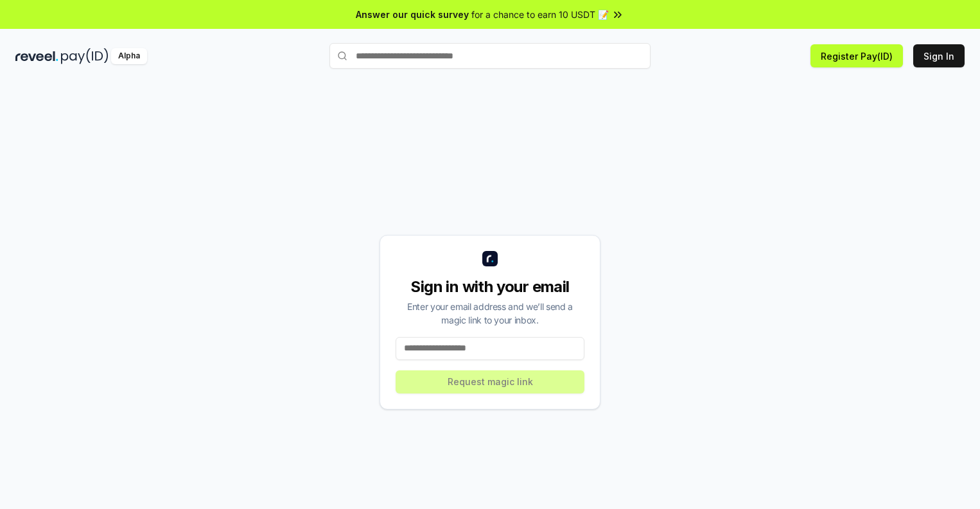  I want to click on button: Register Pay(ID), so click(856, 56).